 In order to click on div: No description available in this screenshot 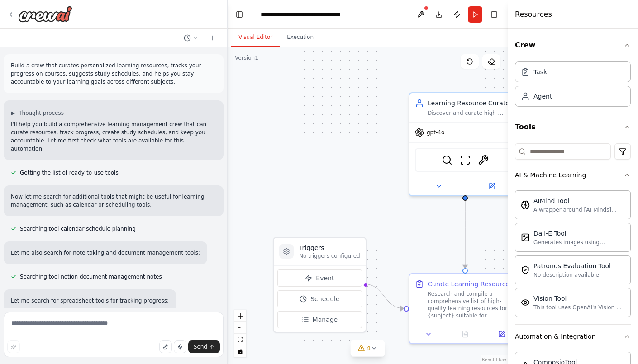, I will do `click(572, 275)`.